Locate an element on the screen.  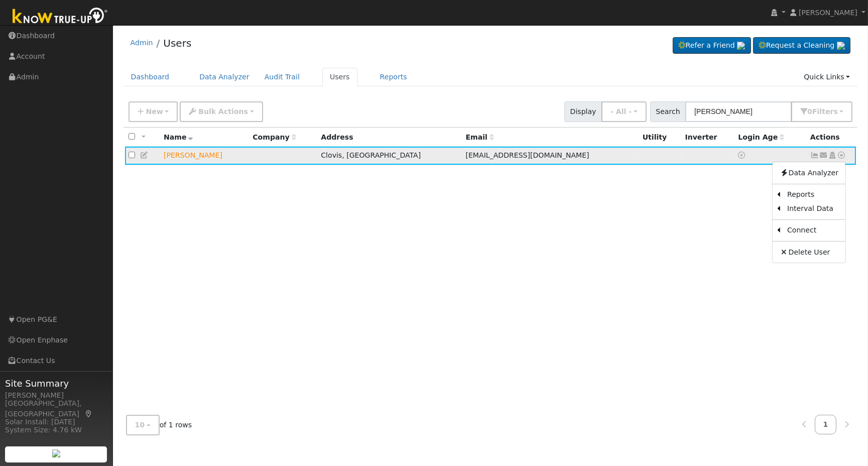
a: Quick Links is located at coordinates (827, 77).